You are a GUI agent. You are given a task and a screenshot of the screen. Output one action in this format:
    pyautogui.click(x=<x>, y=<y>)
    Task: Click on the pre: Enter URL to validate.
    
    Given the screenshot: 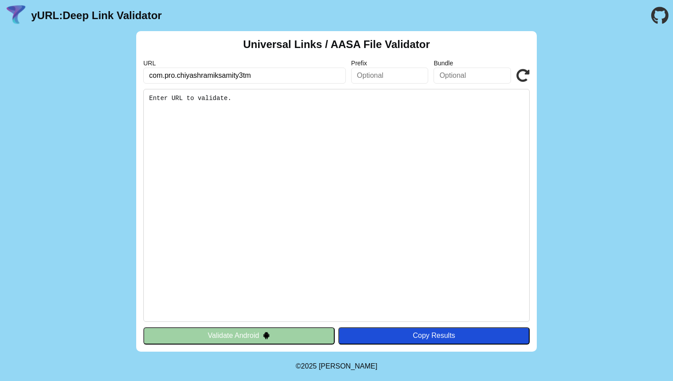 What is the action you would take?
    pyautogui.click(x=336, y=206)
    